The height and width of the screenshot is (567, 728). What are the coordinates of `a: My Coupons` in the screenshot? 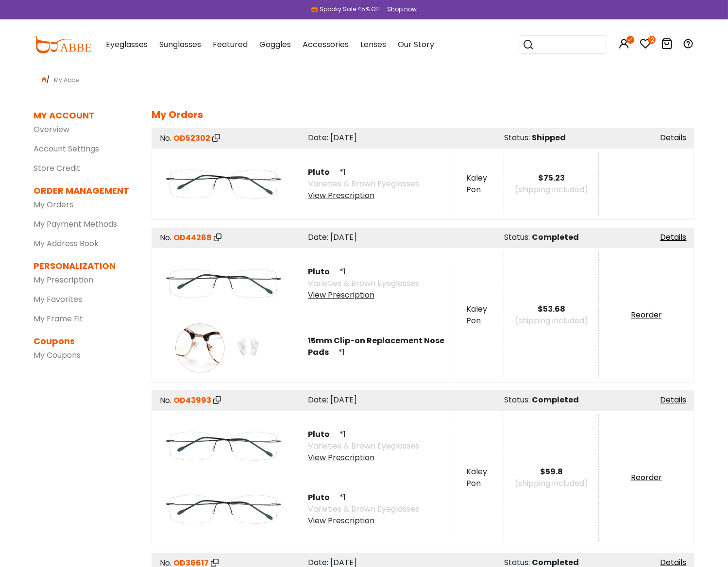 It's located at (57, 354).